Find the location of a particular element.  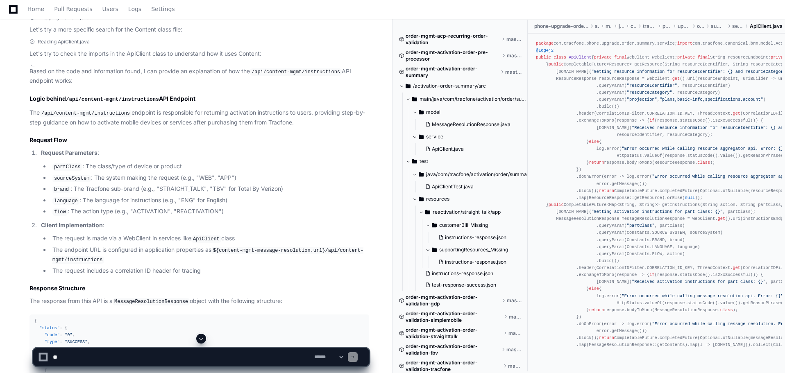

p: Let's try a more specific search for the Content class file: is located at coordinates (199, 30).